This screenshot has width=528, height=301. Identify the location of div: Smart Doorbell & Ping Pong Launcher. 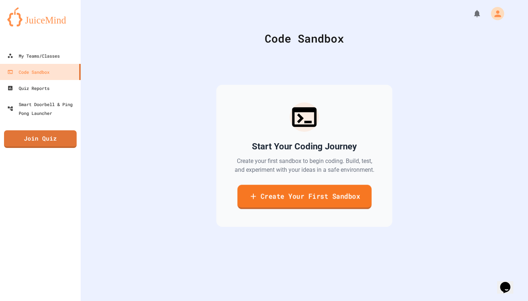
(43, 109).